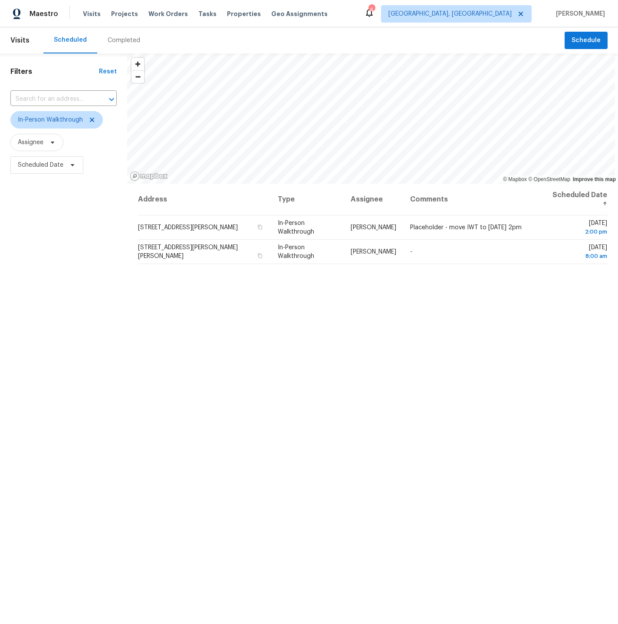  I want to click on span: Geo Assignments, so click(300, 14).